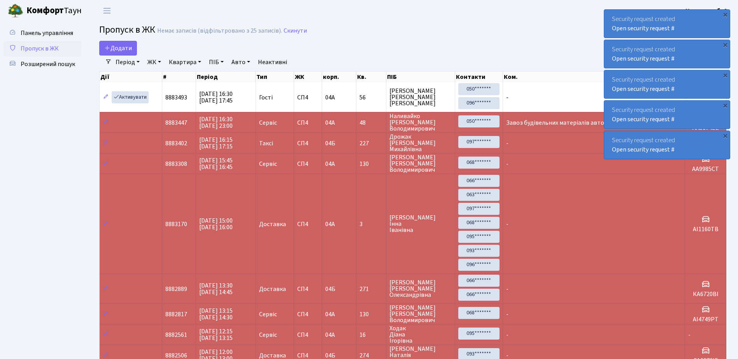 The width and height of the screenshot is (738, 359). What do you see at coordinates (421, 335) in the screenshot?
I see `span: Ходак Діана Ігорівна` at bounding box center [421, 335].